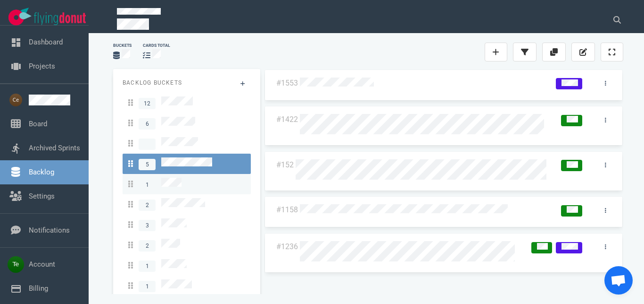 Image resolution: width=644 pixels, height=304 pixels. I want to click on a: 5, so click(186, 163).